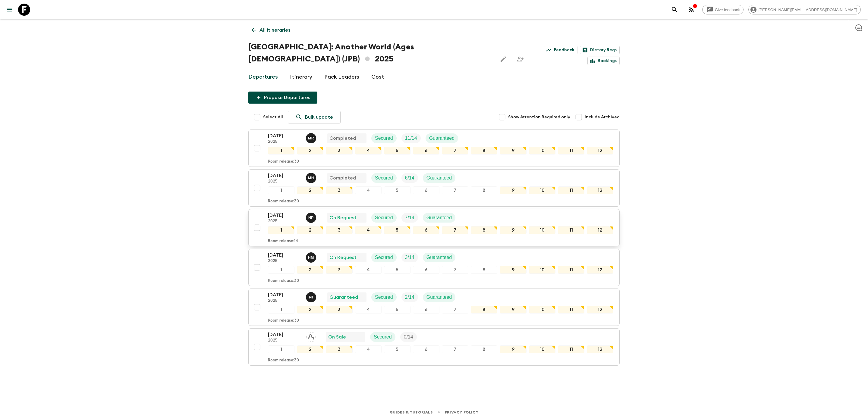  What do you see at coordinates (10, 10) in the screenshot?
I see `button: menu` at bounding box center [10, 10].